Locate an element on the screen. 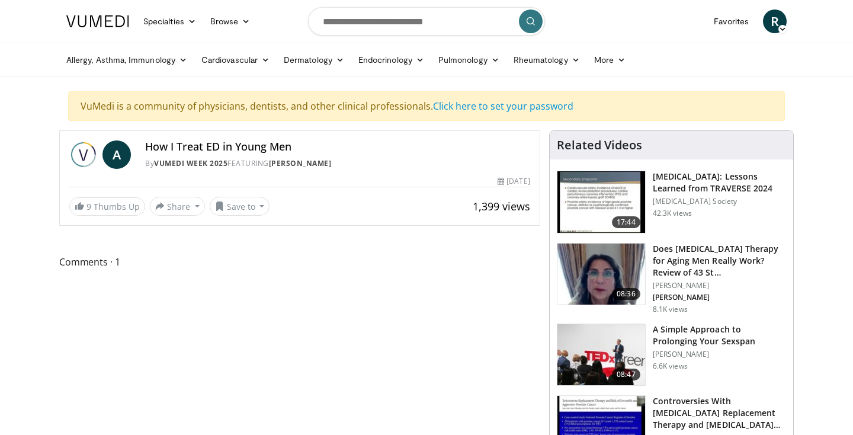 The height and width of the screenshot is (435, 853). a: Dermatology is located at coordinates (314, 60).